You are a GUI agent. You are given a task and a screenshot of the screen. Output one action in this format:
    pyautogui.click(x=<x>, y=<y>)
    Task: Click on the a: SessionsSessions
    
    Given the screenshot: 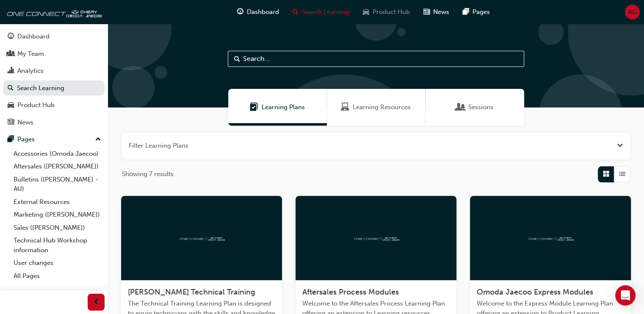 What is the action you would take?
    pyautogui.click(x=475, y=107)
    